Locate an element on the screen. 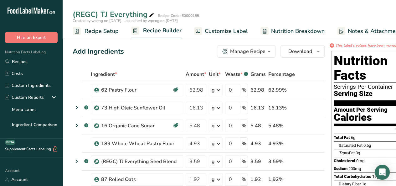 The image size is (396, 186). div: Amount Per Serving is located at coordinates (361, 110).